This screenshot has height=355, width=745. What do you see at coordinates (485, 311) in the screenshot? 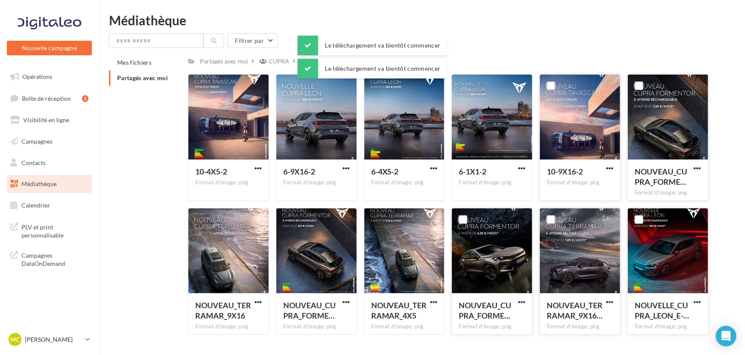
I see `span: NOUVEAU_CUPRA_FORMENTOR__9X16` at bounding box center [485, 311].